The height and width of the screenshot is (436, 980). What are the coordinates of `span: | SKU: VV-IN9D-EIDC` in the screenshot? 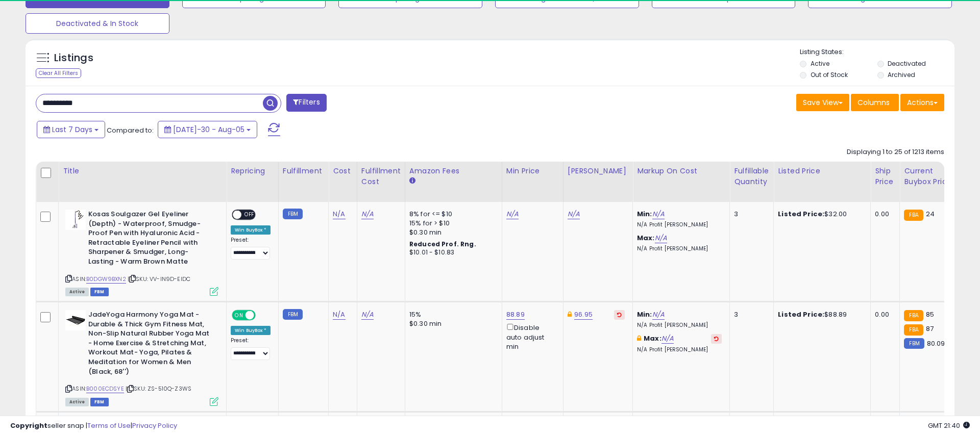 It's located at (158, 279).